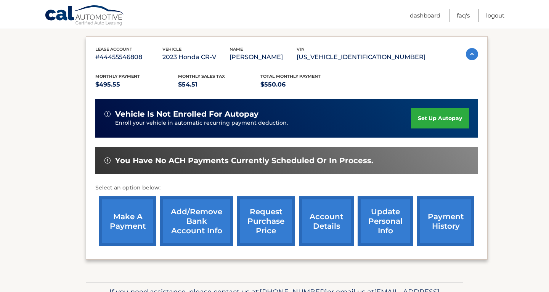 The width and height of the screenshot is (549, 292). Describe the element at coordinates (244, 161) in the screenshot. I see `span: You have no ACH payments currently scheduled or in process.` at that location.